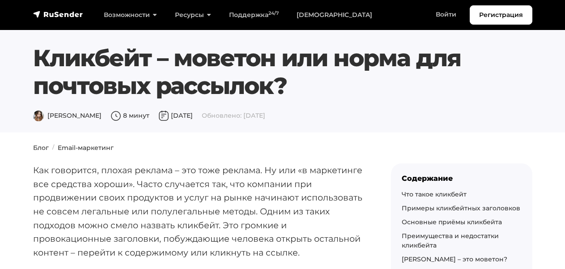 The height and width of the screenshot is (269, 565). I want to click on a: Примеры кликбейтных заголовков, so click(461, 208).